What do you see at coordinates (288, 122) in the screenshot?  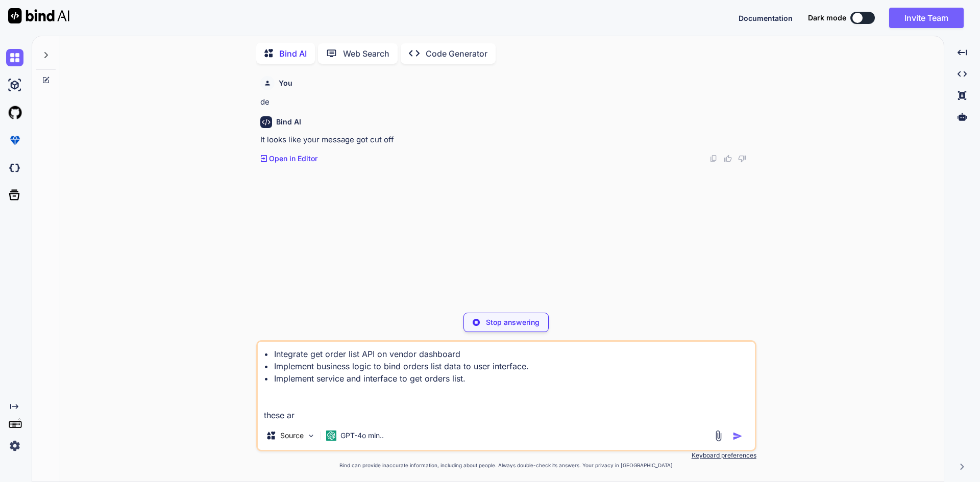 I see `h6: Bind AI` at bounding box center [288, 122].